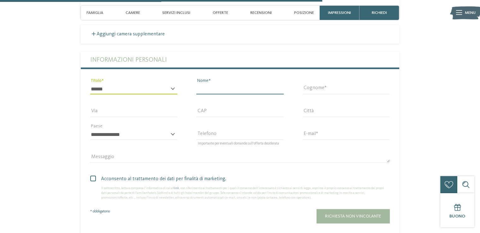  Describe the element at coordinates (95, 13) in the screenshot. I see `span: Famiglia` at that location.